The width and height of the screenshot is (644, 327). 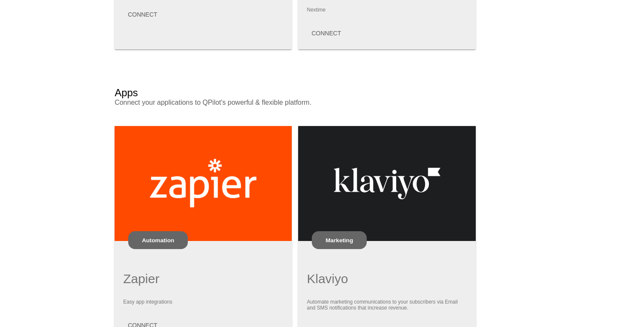 What do you see at coordinates (387, 305) in the screenshot?
I see `p: Automate marketing communications to your subscribers via Email and SMS notifications that increa...` at bounding box center [387, 305].